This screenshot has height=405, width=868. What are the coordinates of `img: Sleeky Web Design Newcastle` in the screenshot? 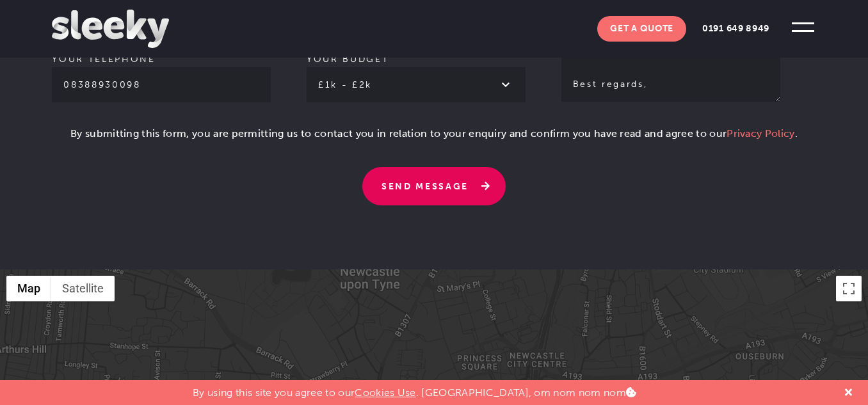 It's located at (110, 29).